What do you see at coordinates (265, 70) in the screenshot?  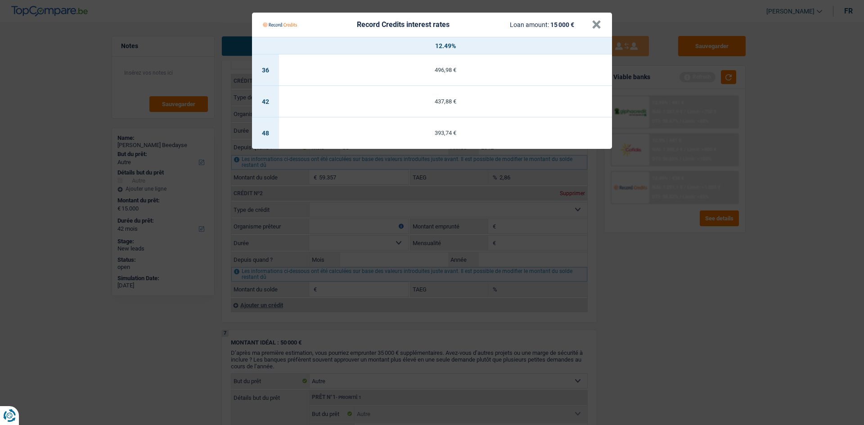 I see `td: 36` at bounding box center [265, 70].